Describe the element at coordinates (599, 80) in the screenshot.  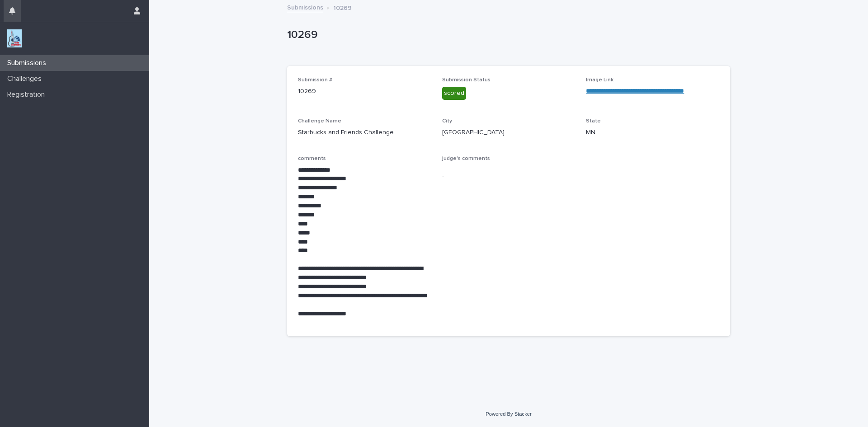
I see `span: Image Link` at that location.